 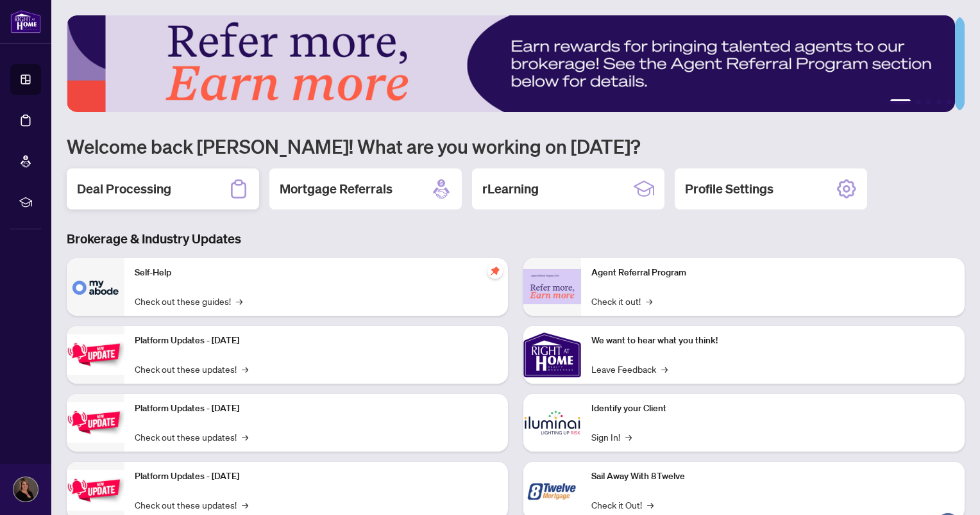 I want to click on img: Platform Updates - July 8, 2025, so click(x=95, y=422).